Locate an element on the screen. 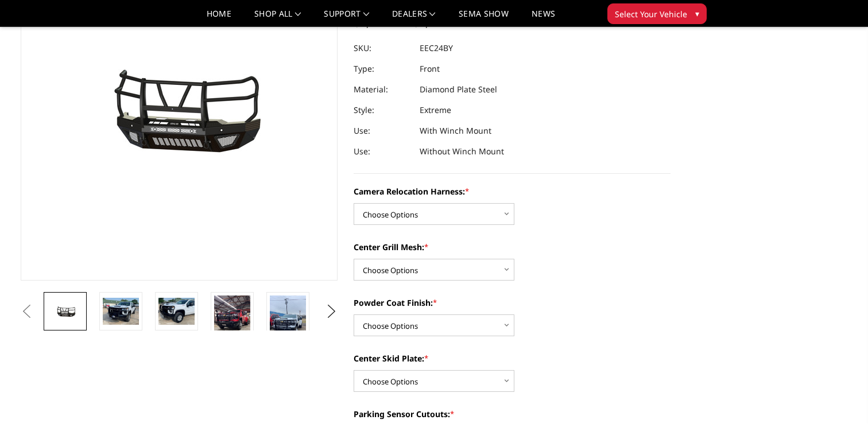 The height and width of the screenshot is (424, 868). dd: With Winch Mount is located at coordinates (455, 131).